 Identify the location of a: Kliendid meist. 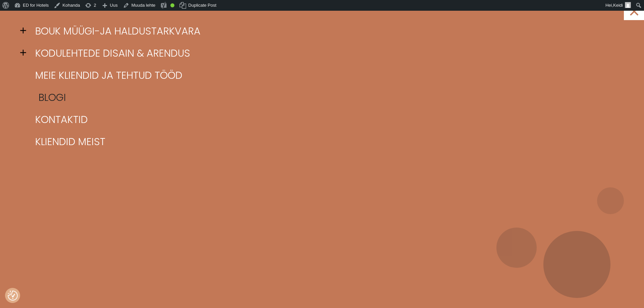
(327, 142).